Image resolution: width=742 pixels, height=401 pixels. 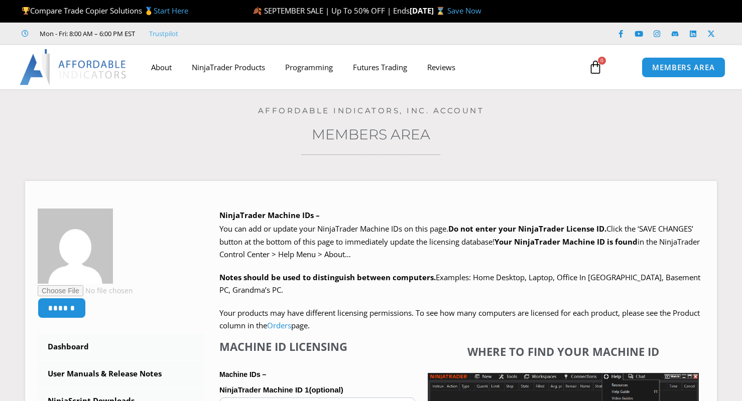 What do you see at coordinates (683, 67) in the screenshot?
I see `a: MEMBERS AREA` at bounding box center [683, 67].